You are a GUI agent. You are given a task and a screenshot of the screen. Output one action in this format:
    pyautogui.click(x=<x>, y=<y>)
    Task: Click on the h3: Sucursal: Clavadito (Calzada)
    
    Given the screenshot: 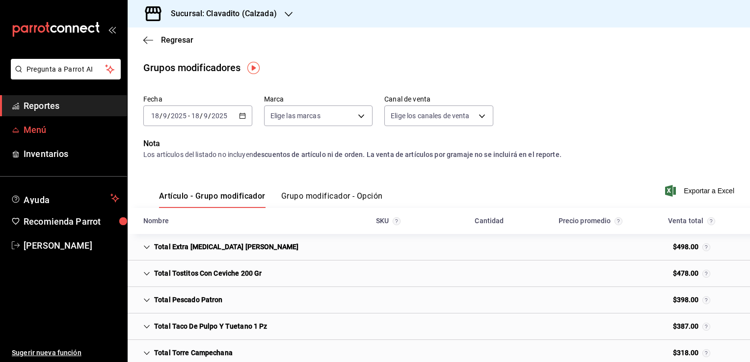 What is the action you would take?
    pyautogui.click(x=220, y=14)
    